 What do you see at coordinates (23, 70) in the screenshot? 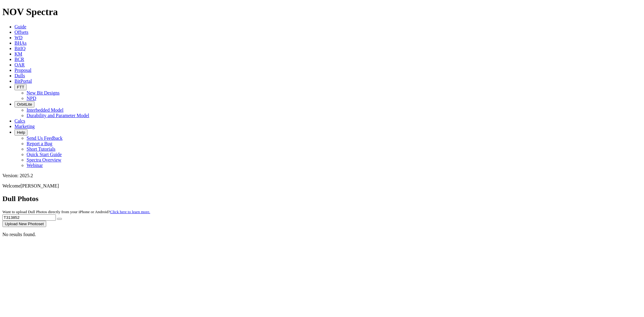
I see `a: Proposal` at bounding box center [23, 70].